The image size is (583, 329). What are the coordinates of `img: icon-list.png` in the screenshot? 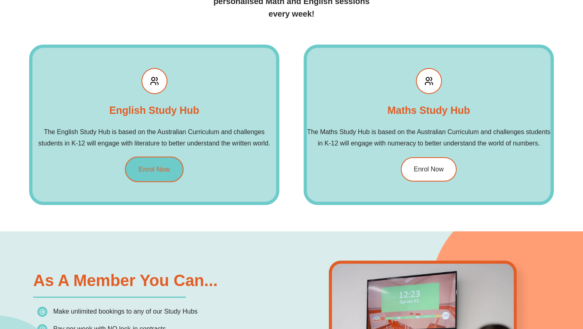 It's located at (42, 311).